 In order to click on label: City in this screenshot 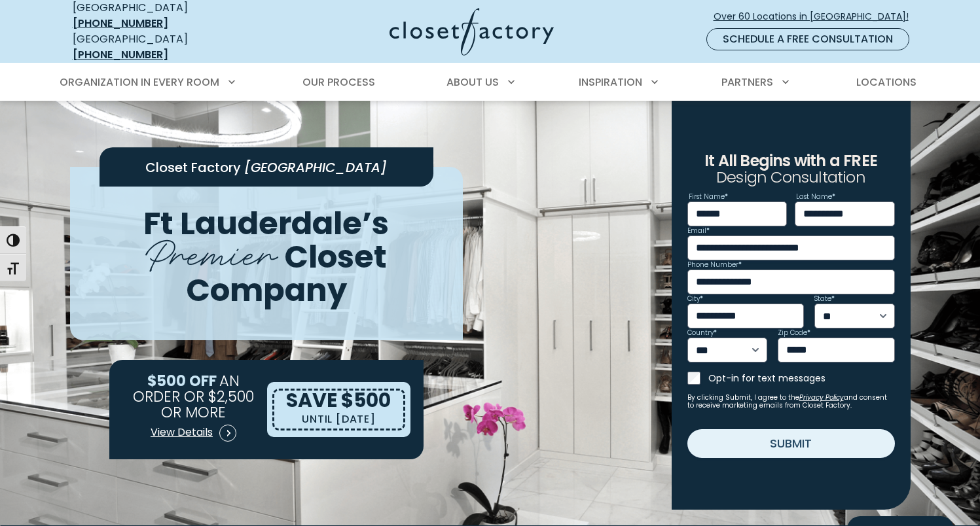, I will do `click(696, 299)`.